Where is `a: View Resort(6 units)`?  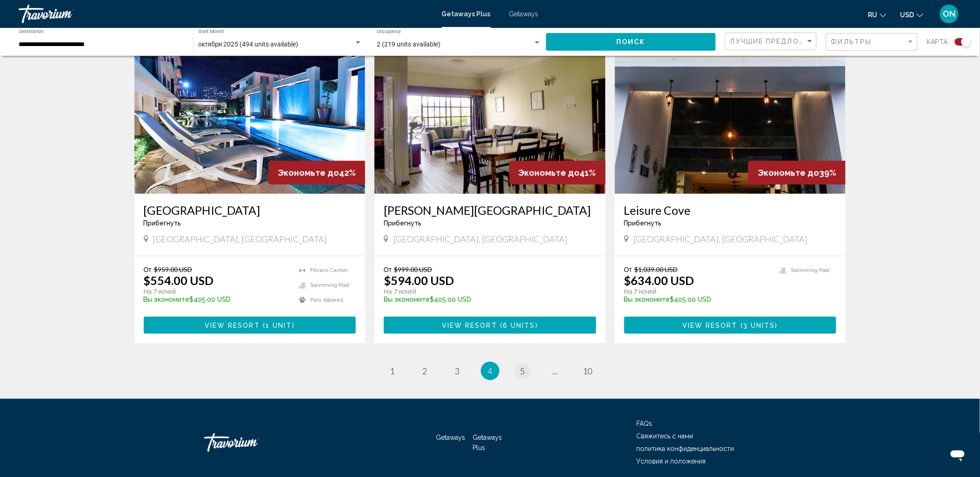 a: View Resort(6 units) is located at coordinates (490, 325).